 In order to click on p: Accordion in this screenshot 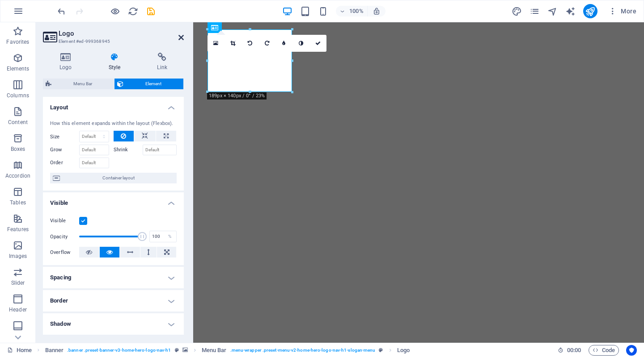, I will do `click(18, 176)`.